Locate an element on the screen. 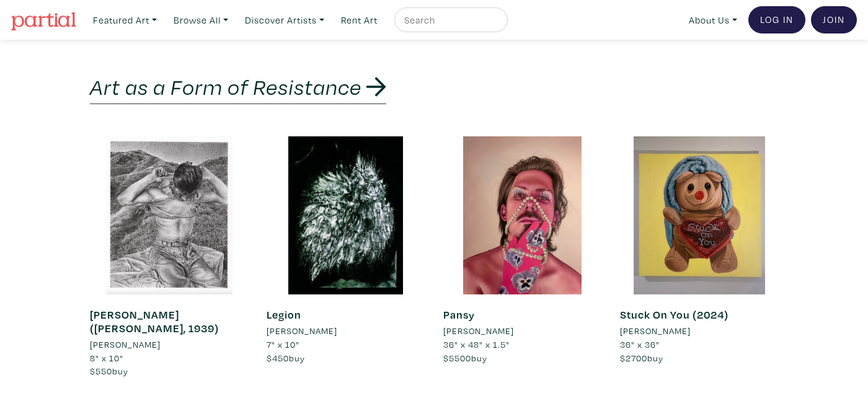  span: 7" x 10" is located at coordinates (283, 344).